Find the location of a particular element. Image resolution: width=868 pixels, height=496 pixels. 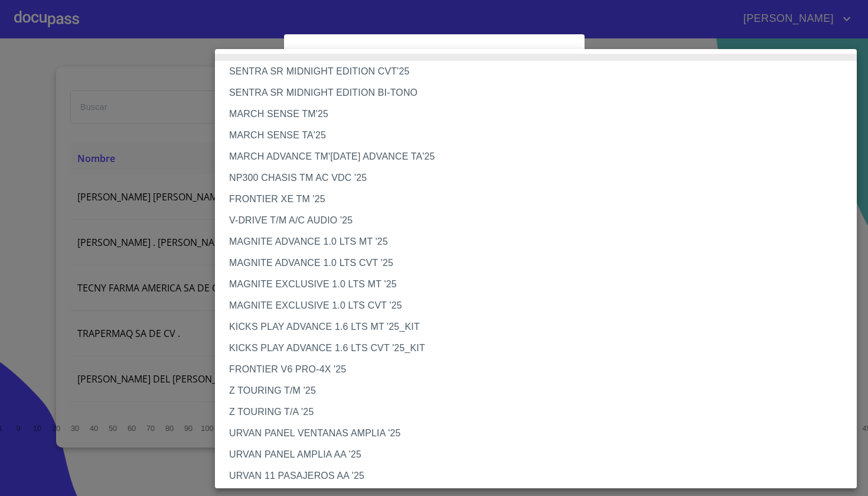

li: URVAN 11 PASAJEROS AA '25 is located at coordinates (536, 476).